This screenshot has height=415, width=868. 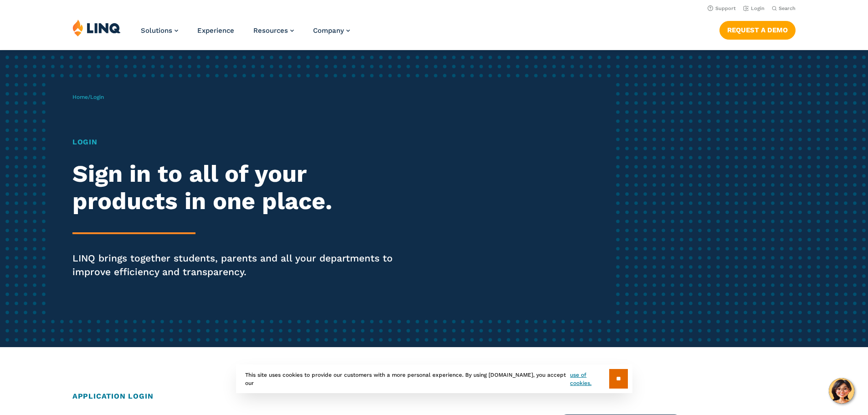 I want to click on p: LINQ brings together students, parents and all your departments to improve efficiency and transpa..., so click(x=240, y=265).